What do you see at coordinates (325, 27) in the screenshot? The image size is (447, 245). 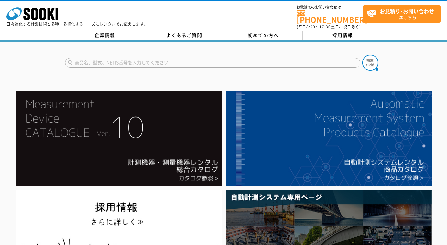 I see `span: 17:30` at bounding box center [325, 27].